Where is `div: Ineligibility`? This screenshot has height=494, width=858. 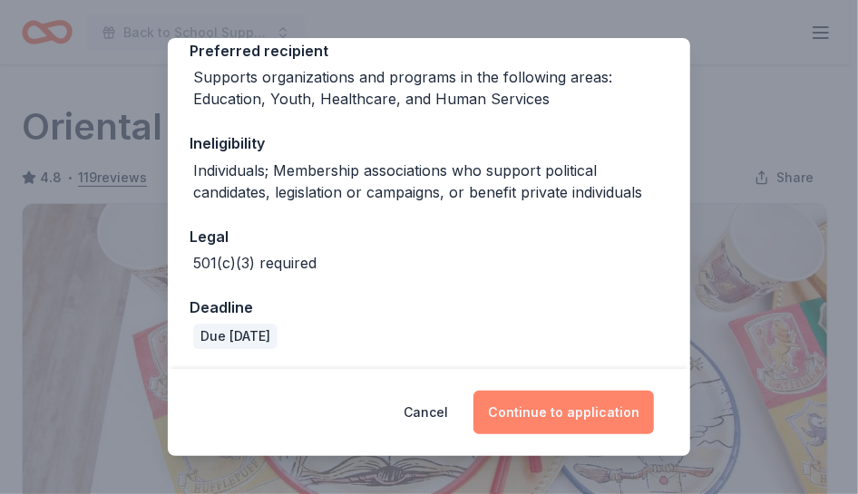
div: Ineligibility is located at coordinates (429, 143).